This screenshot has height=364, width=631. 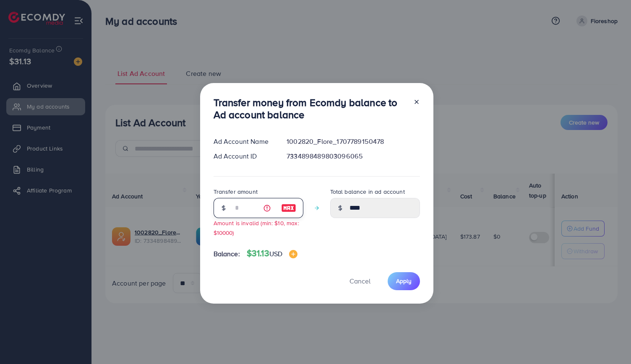 What do you see at coordinates (404, 281) in the screenshot?
I see `button: Apply` at bounding box center [404, 281].